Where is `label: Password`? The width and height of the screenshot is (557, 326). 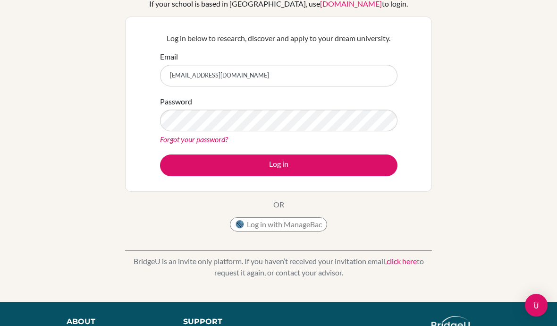 label: Password is located at coordinates (176, 102).